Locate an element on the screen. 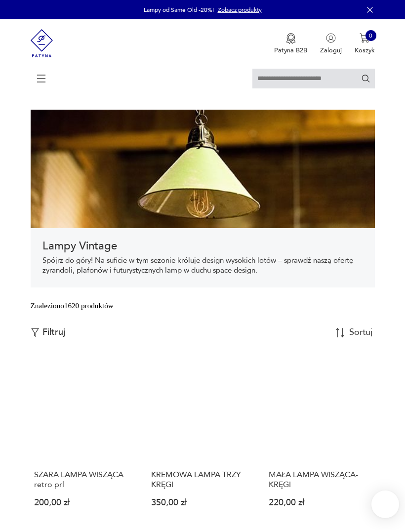  img: Ikonka użytkownika is located at coordinates (331, 38).